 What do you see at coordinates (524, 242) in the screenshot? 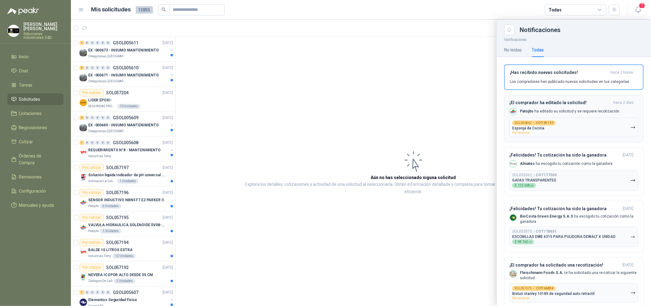
I see `span: 98.162` at bounding box center [524, 242].